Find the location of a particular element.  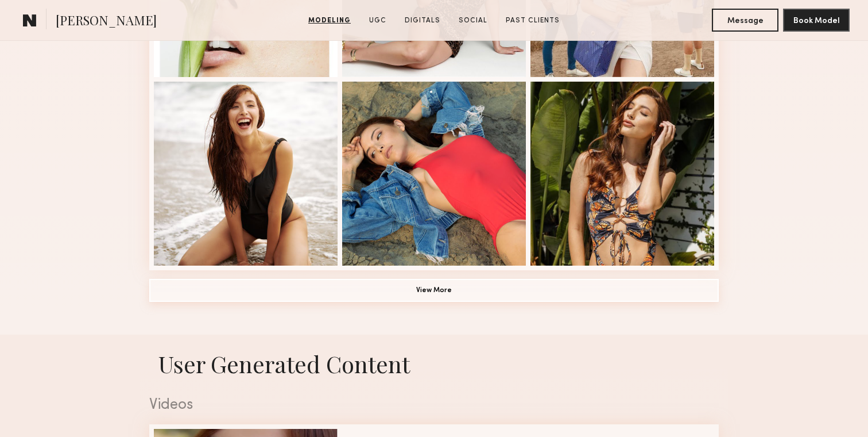

h1: User Generated Content is located at coordinates (434, 363).